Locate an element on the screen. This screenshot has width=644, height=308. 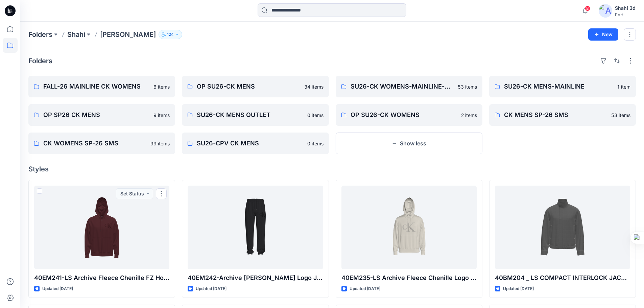
p: 99 items is located at coordinates (160, 143).